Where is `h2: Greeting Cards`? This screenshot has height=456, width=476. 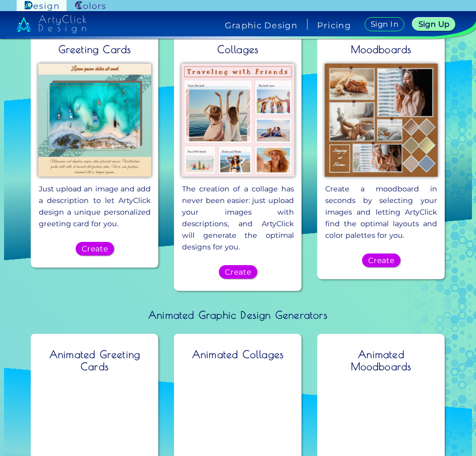
h2: Greeting Cards is located at coordinates (95, 50).